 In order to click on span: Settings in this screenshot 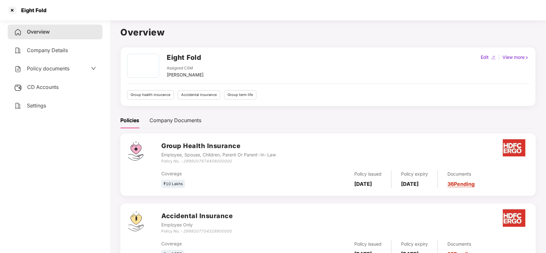, I will do `click(37, 106)`.